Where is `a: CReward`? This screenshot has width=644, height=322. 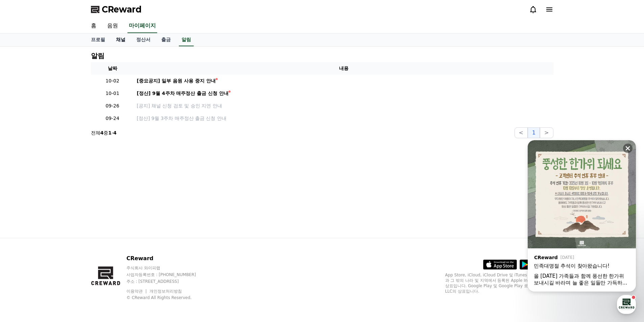
a: CReward is located at coordinates (116, 10).